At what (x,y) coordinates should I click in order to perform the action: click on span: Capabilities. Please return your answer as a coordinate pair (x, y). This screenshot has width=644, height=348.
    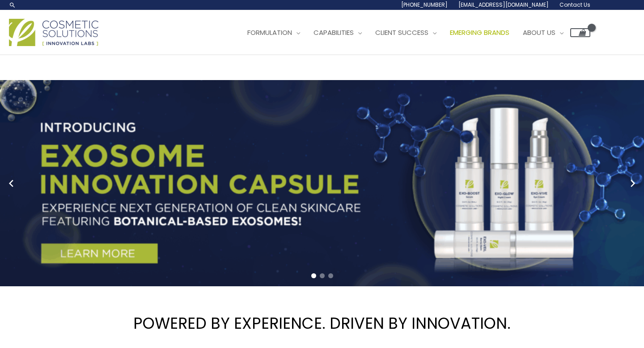
    Looking at the image, I should click on (333, 32).